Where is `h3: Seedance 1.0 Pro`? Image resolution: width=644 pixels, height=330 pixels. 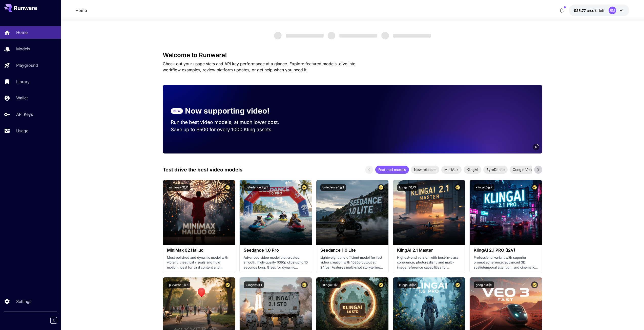
h3: Seedance 1.0 Pro is located at coordinates (275, 250).